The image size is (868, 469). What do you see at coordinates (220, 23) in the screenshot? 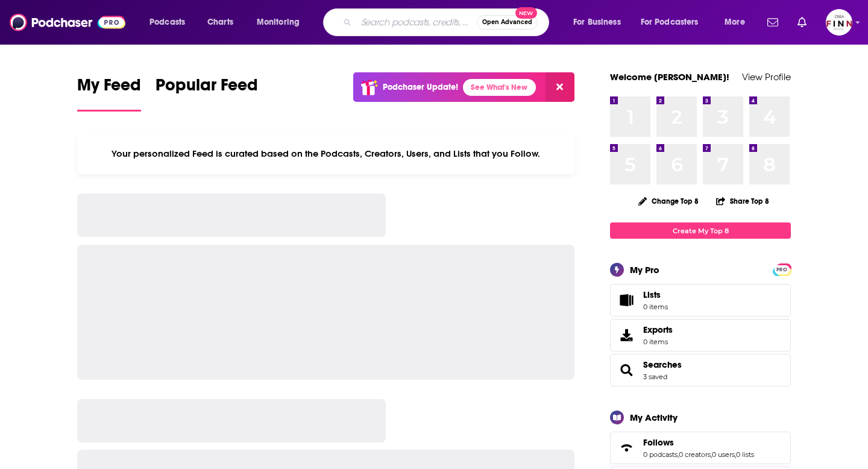
I see `a: Charts` at bounding box center [220, 23].